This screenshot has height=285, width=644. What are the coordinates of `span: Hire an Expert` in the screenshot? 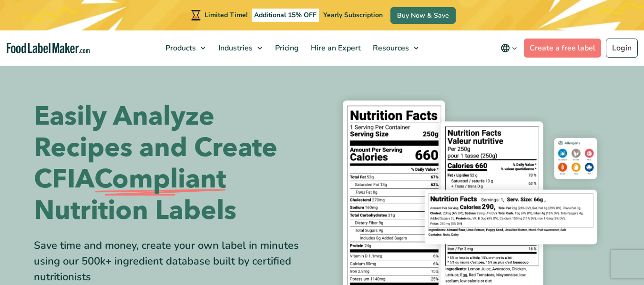 It's located at (335, 48).